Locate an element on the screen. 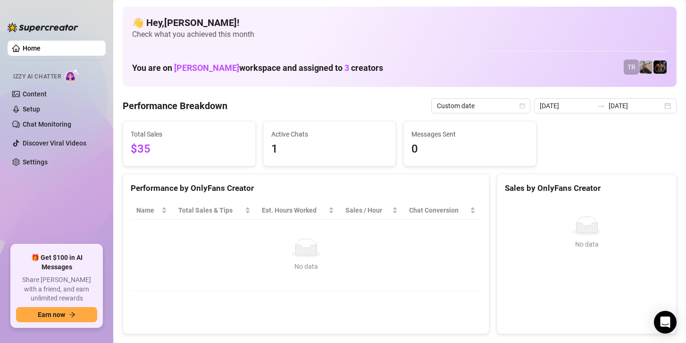  th: Sales / Hour is located at coordinates (371, 210).